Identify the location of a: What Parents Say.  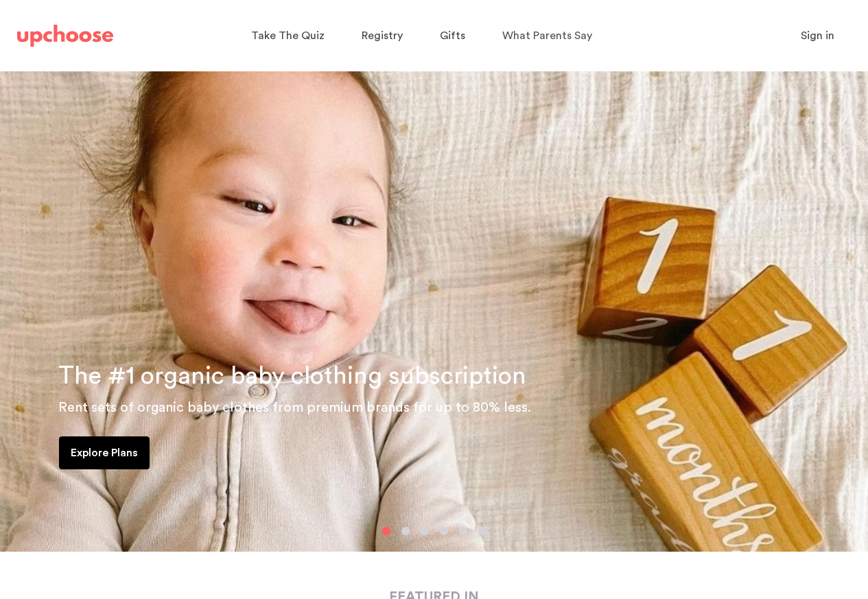
(549, 36).